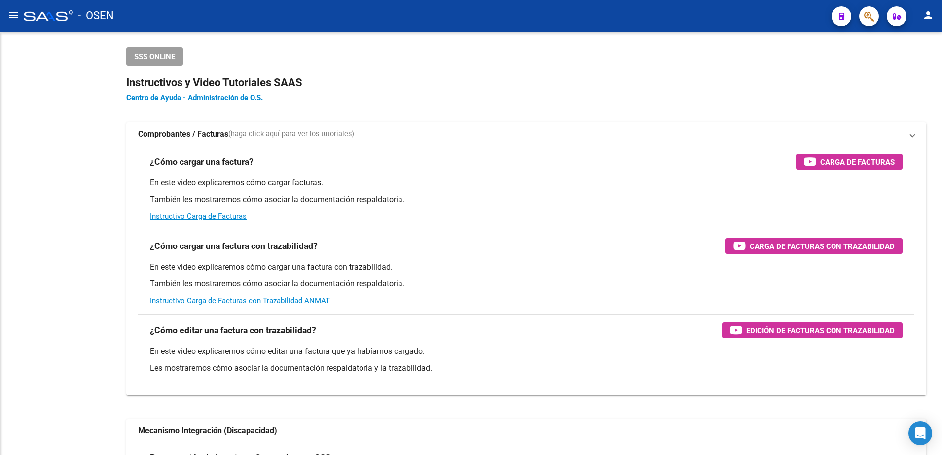 Image resolution: width=942 pixels, height=455 pixels. I want to click on span: (haga click aquí para ver los tutoriales), so click(291, 134).